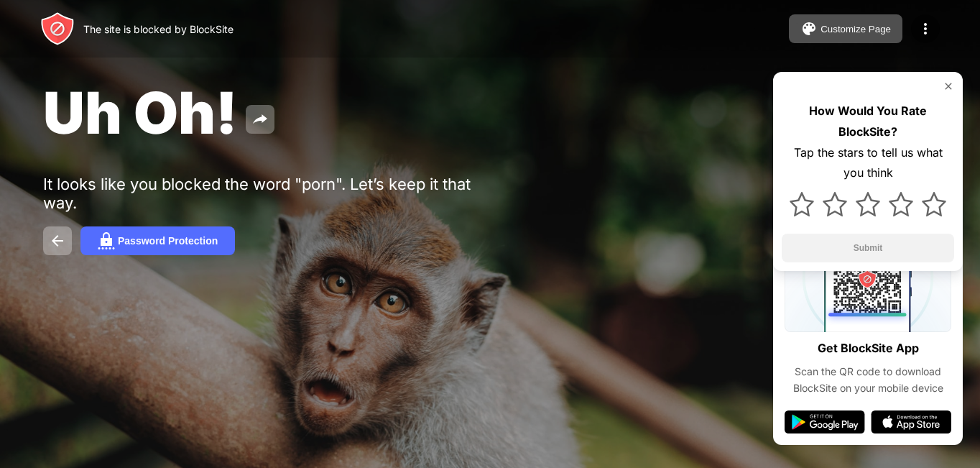 Image resolution: width=980 pixels, height=468 pixels. What do you see at coordinates (265, 193) in the screenshot?
I see `div: It looks like you blocked the word "porn". Let’s keep it that way.` at bounding box center [265, 193].